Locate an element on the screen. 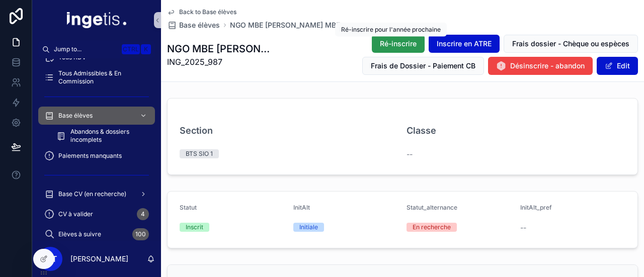 This screenshot has height=277, width=644. a: Back to Base élèves is located at coordinates (202, 12).